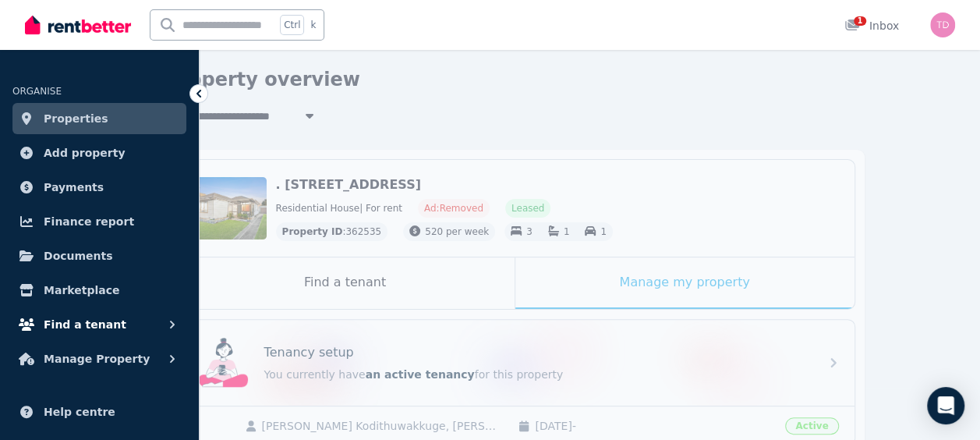 This screenshot has width=980, height=440. I want to click on a: Payments, so click(99, 187).